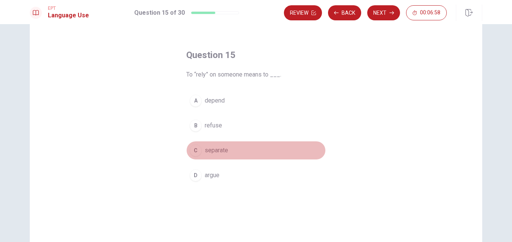 The height and width of the screenshot is (242, 512). Describe the element at coordinates (303, 13) in the screenshot. I see `button: Review` at that location.